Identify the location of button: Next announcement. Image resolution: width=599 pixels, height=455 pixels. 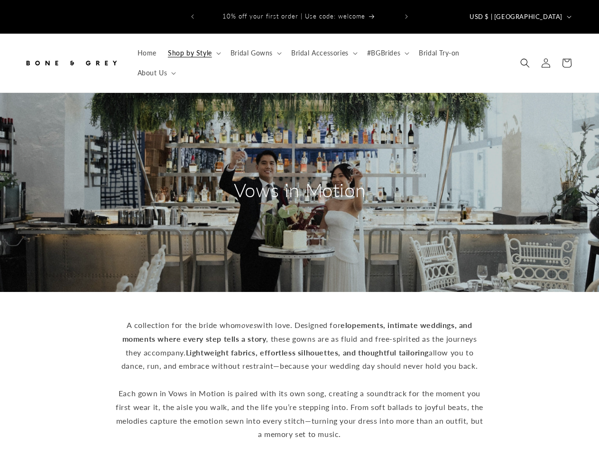
(406, 17).